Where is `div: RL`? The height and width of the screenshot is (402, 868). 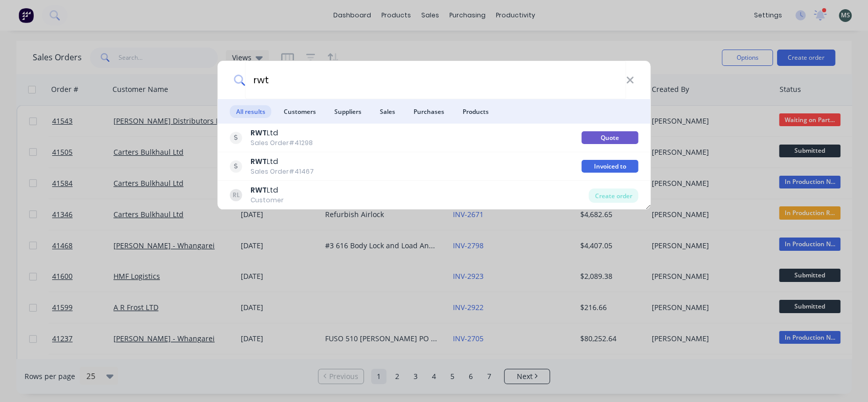 div: RL is located at coordinates (236, 196).